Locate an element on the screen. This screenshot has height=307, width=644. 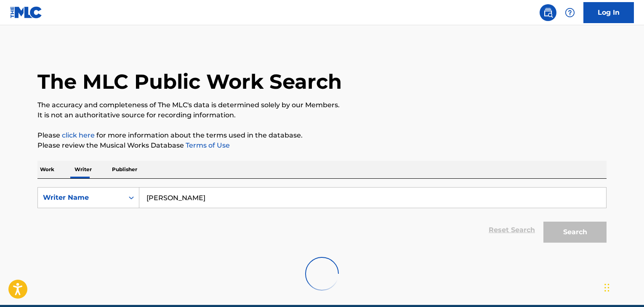
a: Terms of Use is located at coordinates (207, 145).